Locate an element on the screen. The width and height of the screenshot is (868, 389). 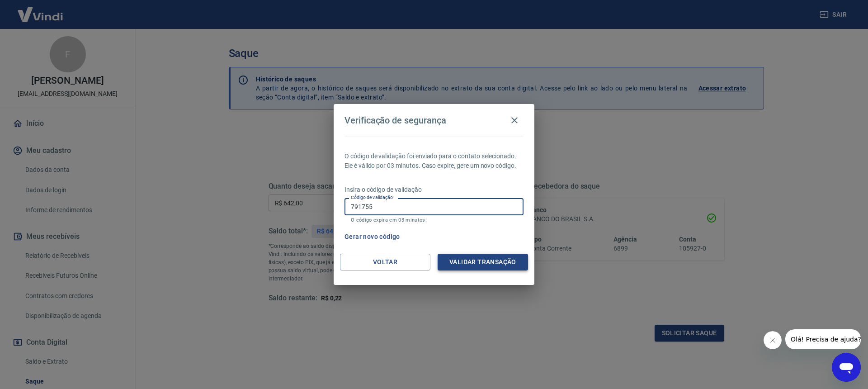
h4: Verificação de segurança is located at coordinates (395, 120).